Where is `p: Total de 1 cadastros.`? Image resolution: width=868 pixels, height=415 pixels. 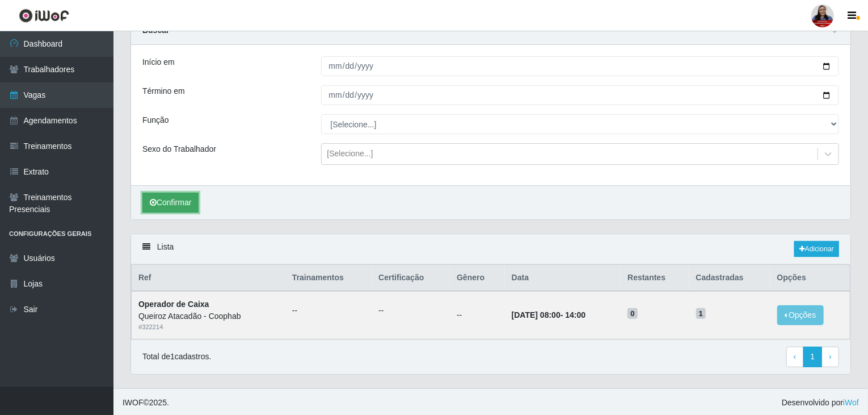
p: Total de 1 cadastros. is located at coordinates (176, 356).